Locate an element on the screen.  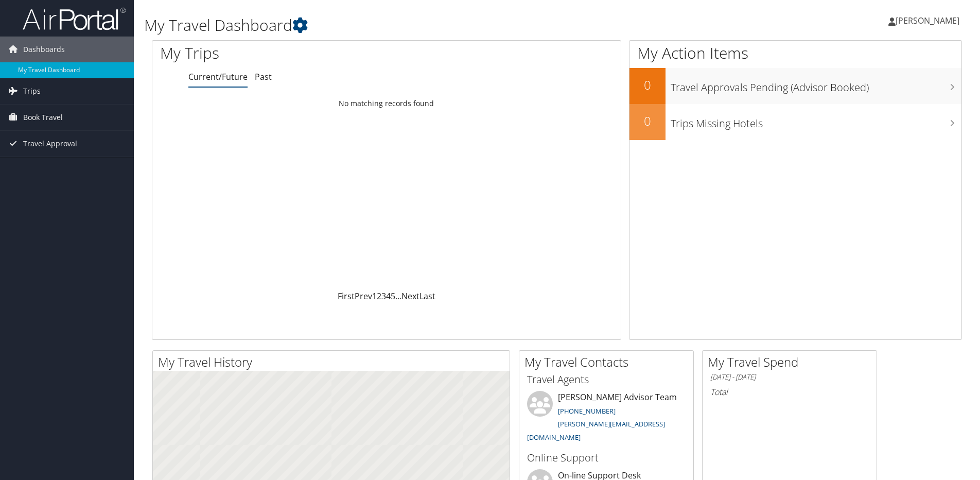
h6: Total is located at coordinates (789, 392).